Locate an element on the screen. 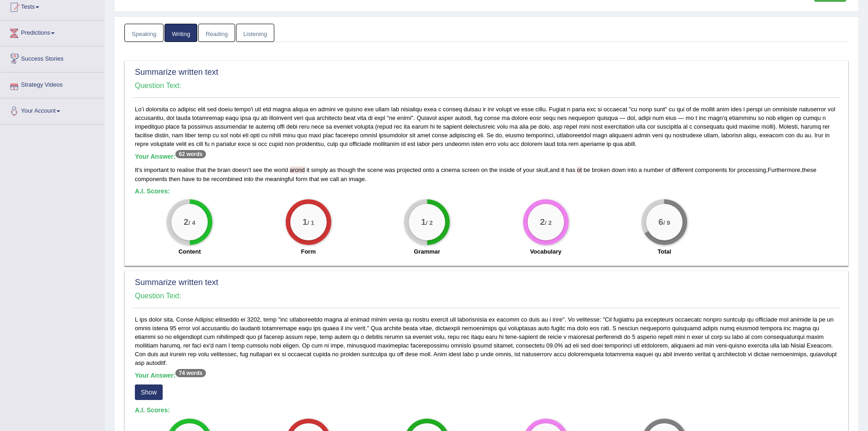 The image size is (868, 431). sup: 62 words is located at coordinates (191, 154).